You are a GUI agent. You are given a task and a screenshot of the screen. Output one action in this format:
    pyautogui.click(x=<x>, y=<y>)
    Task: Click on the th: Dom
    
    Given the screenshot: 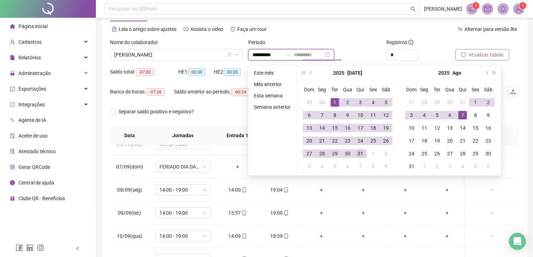 What is the action you would take?
    pyautogui.click(x=309, y=90)
    